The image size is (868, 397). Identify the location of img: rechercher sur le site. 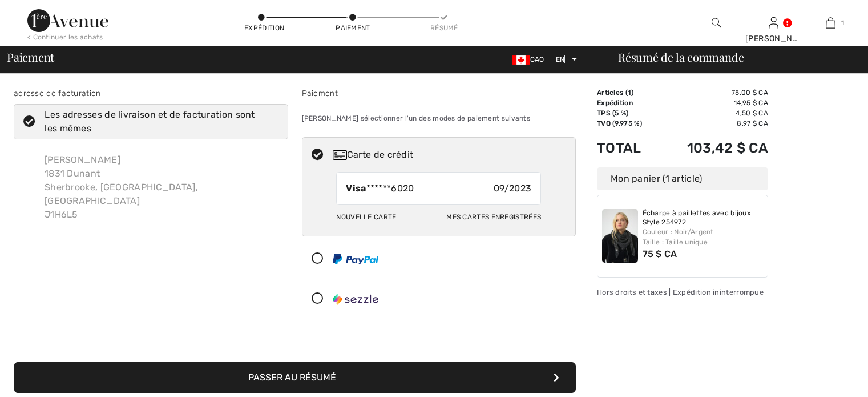
(716, 23).